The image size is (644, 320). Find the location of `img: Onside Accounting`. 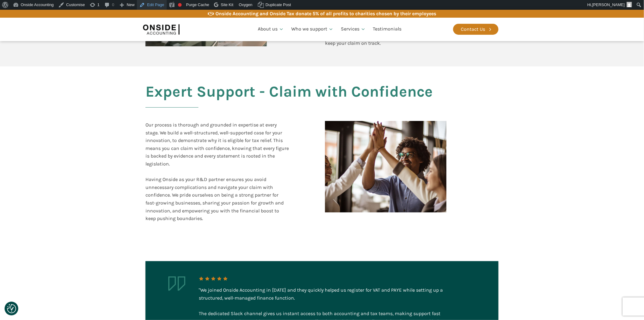

img: Onside Accounting is located at coordinates (161, 29).